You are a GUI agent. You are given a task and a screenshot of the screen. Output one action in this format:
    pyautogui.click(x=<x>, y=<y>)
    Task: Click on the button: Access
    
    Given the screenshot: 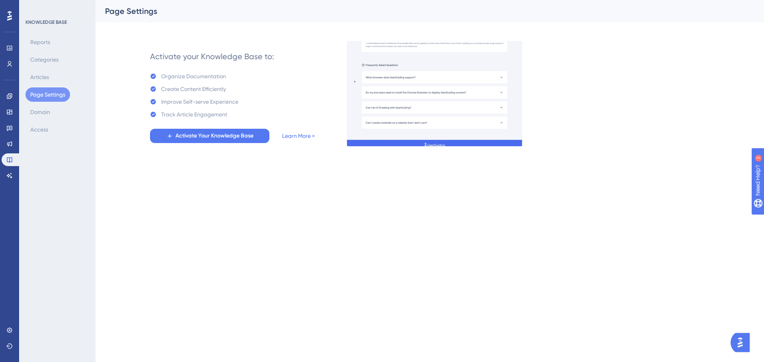 What is the action you would take?
    pyautogui.click(x=39, y=130)
    